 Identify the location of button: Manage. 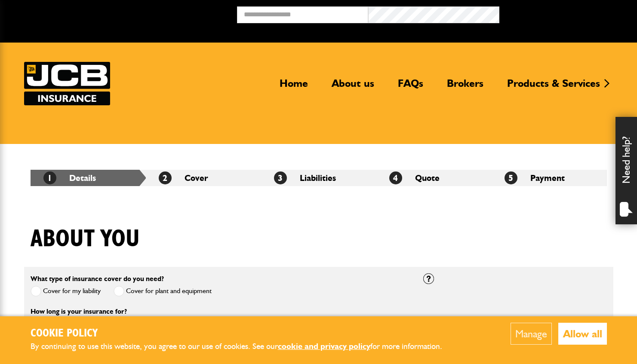
(532, 333).